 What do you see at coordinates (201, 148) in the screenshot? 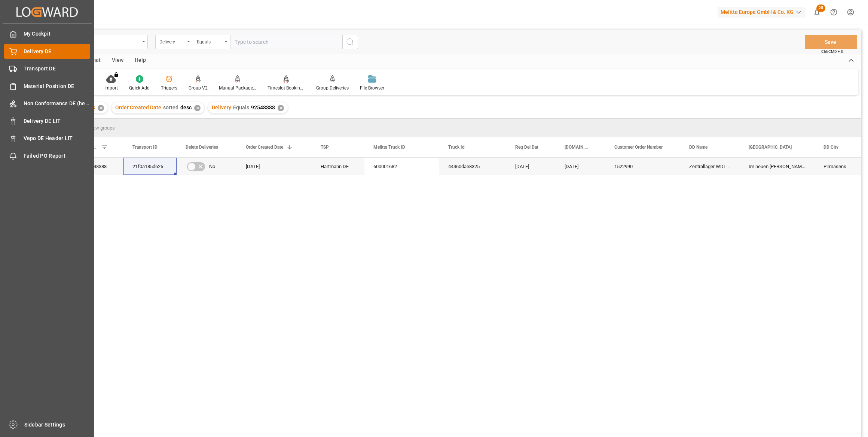
I see `span: Delete Deliveries` at bounding box center [201, 148].